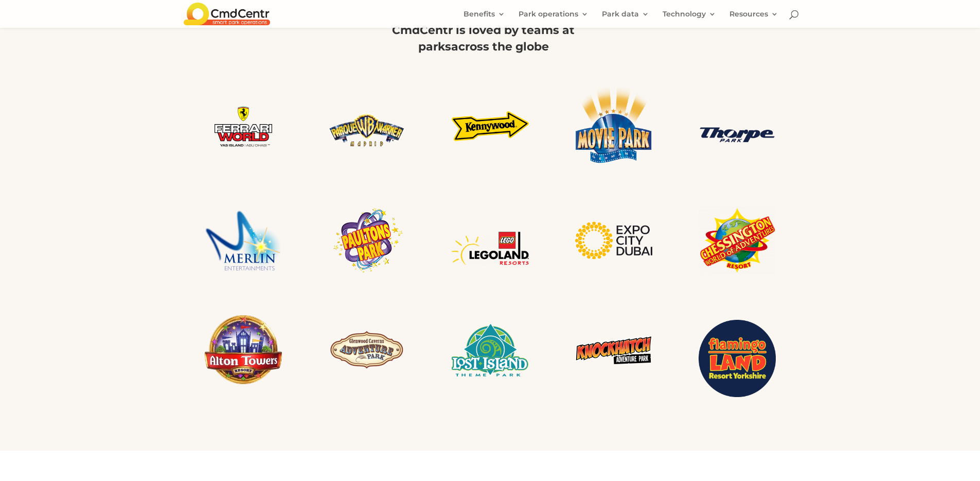 The image size is (980, 481). What do you see at coordinates (366, 350) in the screenshot?
I see `img: Glenwood Caverns Adventure Park uses CmdCentr` at bounding box center [366, 350].